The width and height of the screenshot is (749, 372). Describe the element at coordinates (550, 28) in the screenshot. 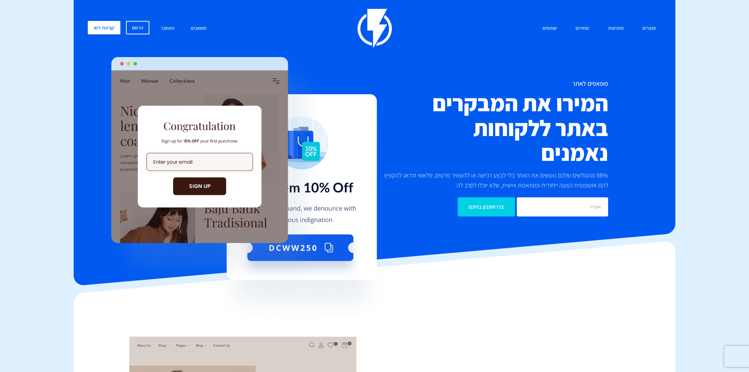

I see `a: שותפים` at that location.